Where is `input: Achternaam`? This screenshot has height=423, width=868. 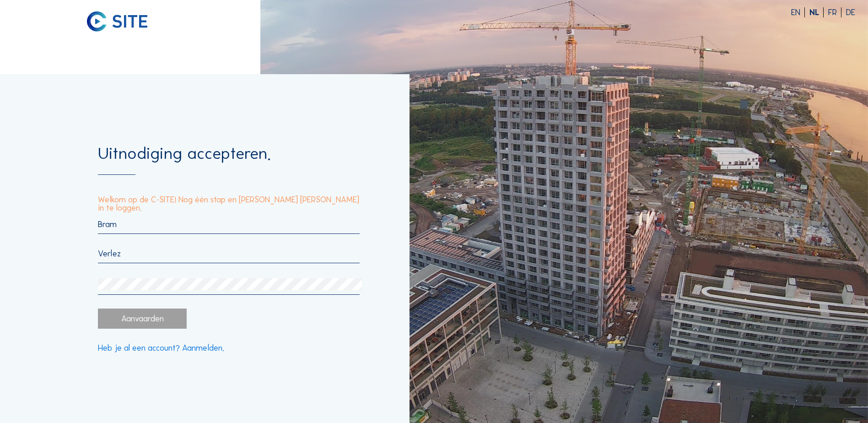 input: Achternaam is located at coordinates (229, 254).